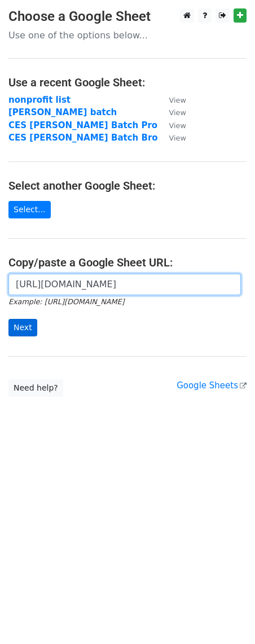 The image size is (255, 644). What do you see at coordinates (128, 16) in the screenshot?
I see `h3: Choose a Google Sheet` at bounding box center [128, 16].